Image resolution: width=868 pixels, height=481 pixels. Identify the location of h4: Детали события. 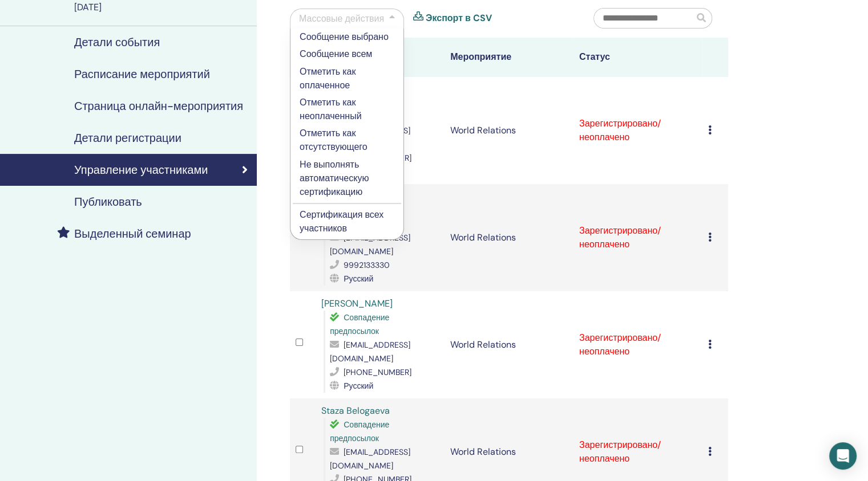
(117, 42).